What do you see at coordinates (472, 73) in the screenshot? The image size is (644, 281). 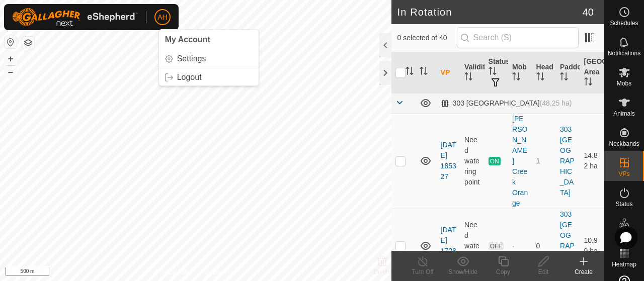 I see `th: Validity` at bounding box center [472, 73].